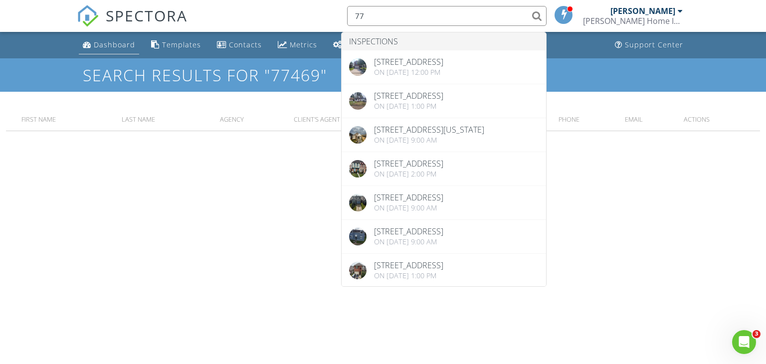 Image resolution: width=766 pixels, height=364 pixels. What do you see at coordinates (254, 119) in the screenshot?
I see `th: Agency` at bounding box center [254, 119].